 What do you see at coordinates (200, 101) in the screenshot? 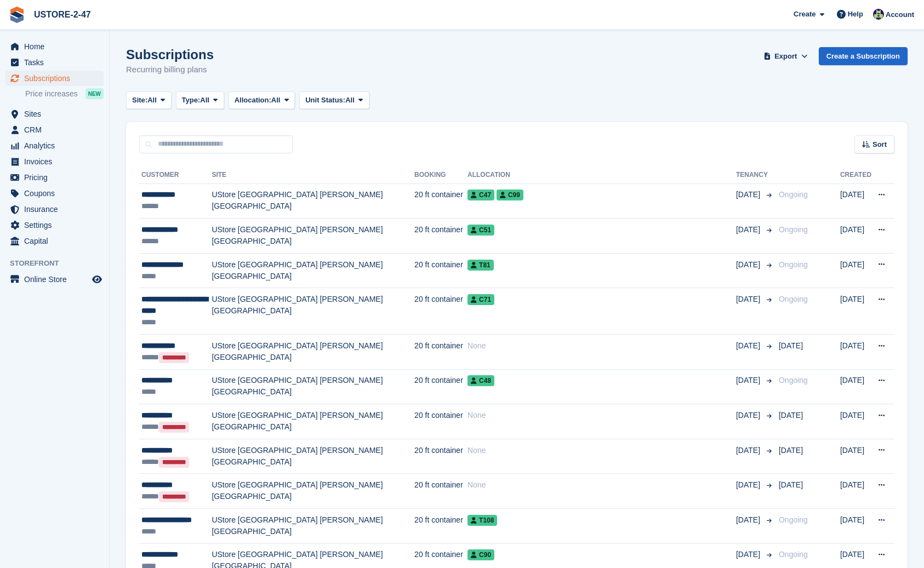
I see `button: Type: All` at bounding box center [200, 101].